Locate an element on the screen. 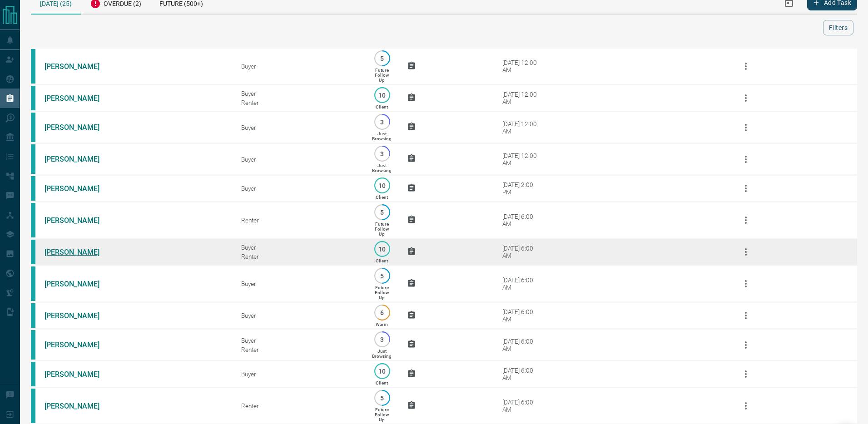 The image size is (868, 424). button: Filters is located at coordinates (838, 27).